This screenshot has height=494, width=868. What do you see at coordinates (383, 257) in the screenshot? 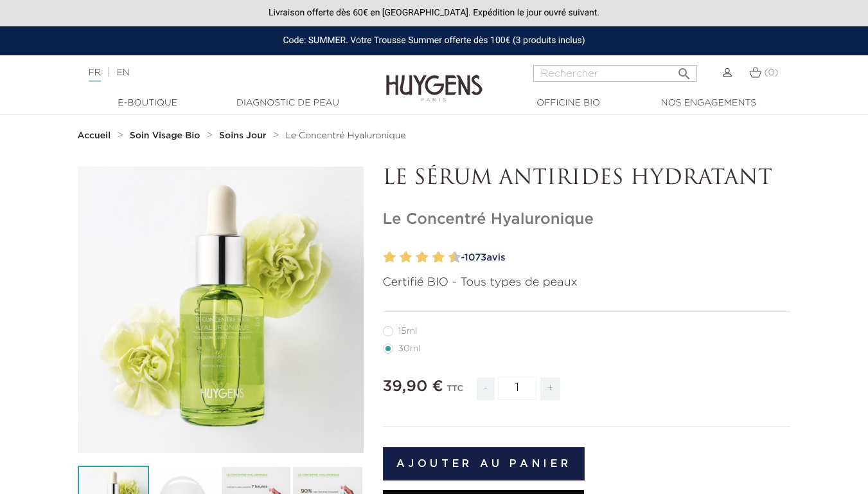
I see `label: 1` at bounding box center [383, 257].